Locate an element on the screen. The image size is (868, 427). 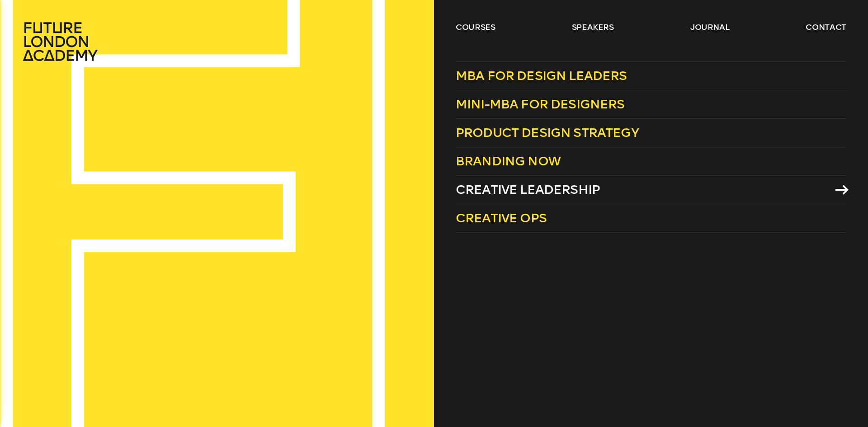
a: Creative Leadership is located at coordinates (651, 190).